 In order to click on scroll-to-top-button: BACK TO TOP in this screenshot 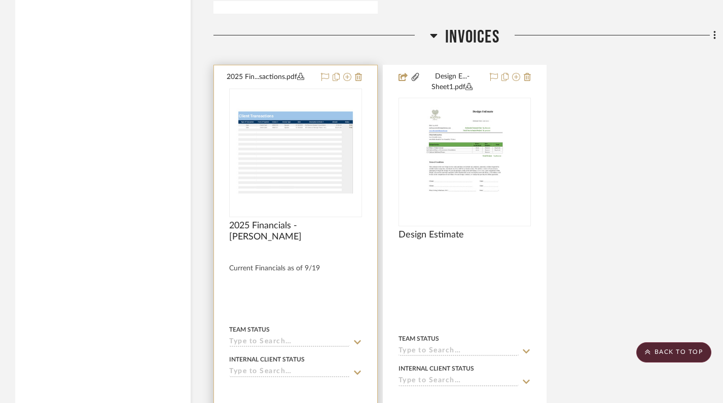, I will do `click(674, 353)`.